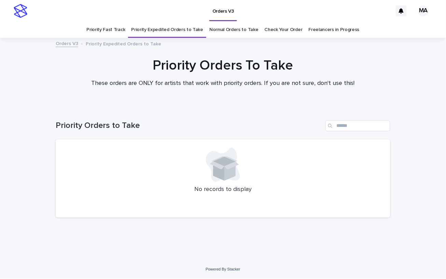 This screenshot has height=279, width=446. Describe the element at coordinates (358, 126) in the screenshot. I see `input: Search` at that location.